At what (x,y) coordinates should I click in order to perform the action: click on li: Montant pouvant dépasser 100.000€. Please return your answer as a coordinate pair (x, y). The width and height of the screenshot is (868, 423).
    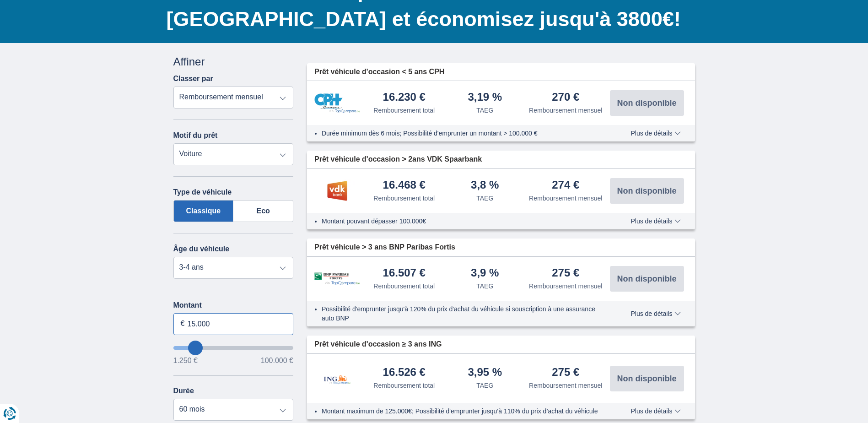
    Looking at the image, I should click on (463, 221).